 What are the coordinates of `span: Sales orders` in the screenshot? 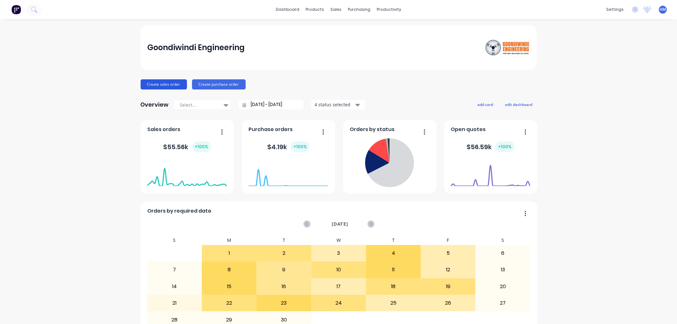 It's located at (164, 130).